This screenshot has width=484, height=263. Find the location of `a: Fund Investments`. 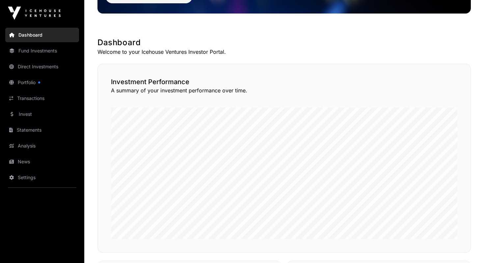

a: Fund Investments is located at coordinates (42, 51).